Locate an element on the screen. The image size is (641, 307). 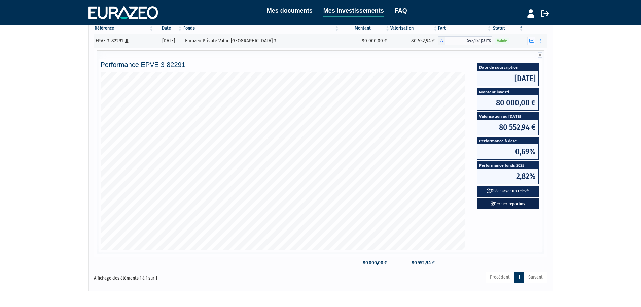
a: Suivant is located at coordinates (535, 277).